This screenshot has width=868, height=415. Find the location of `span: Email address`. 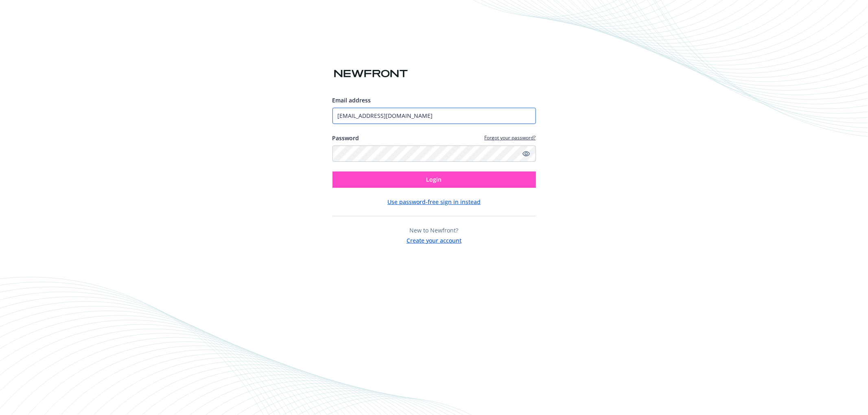

span: Email address is located at coordinates (352, 100).